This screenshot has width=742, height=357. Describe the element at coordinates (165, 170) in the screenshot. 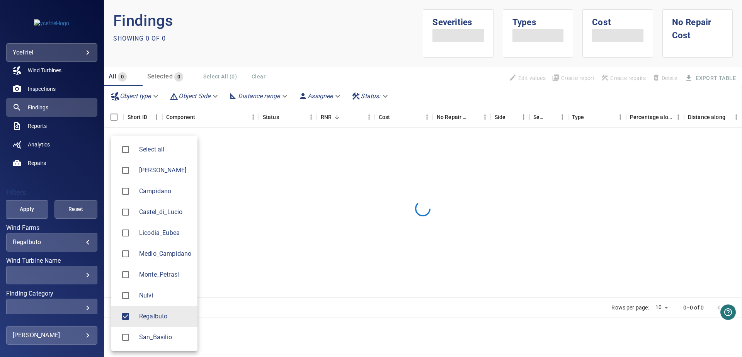

I see `div: Wind Farms Callari` at that location.